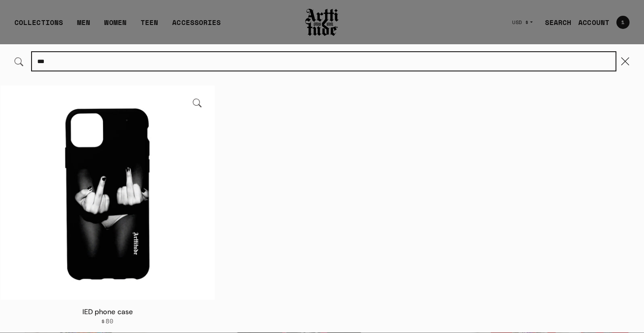 Image resolution: width=644 pixels, height=333 pixels. Describe the element at coordinates (625, 62) in the screenshot. I see `button: Close` at that location.